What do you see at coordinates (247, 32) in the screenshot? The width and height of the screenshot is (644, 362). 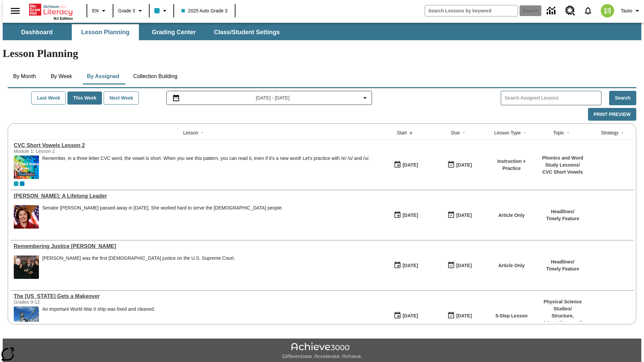 I see `button: Class/Student Settings` at bounding box center [247, 32].